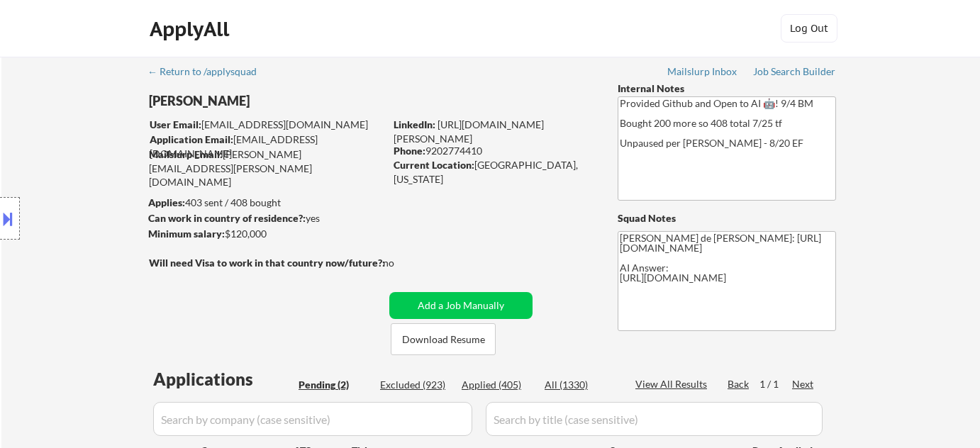 The height and width of the screenshot is (448, 980). I want to click on div: Squad Notes, so click(726, 219).